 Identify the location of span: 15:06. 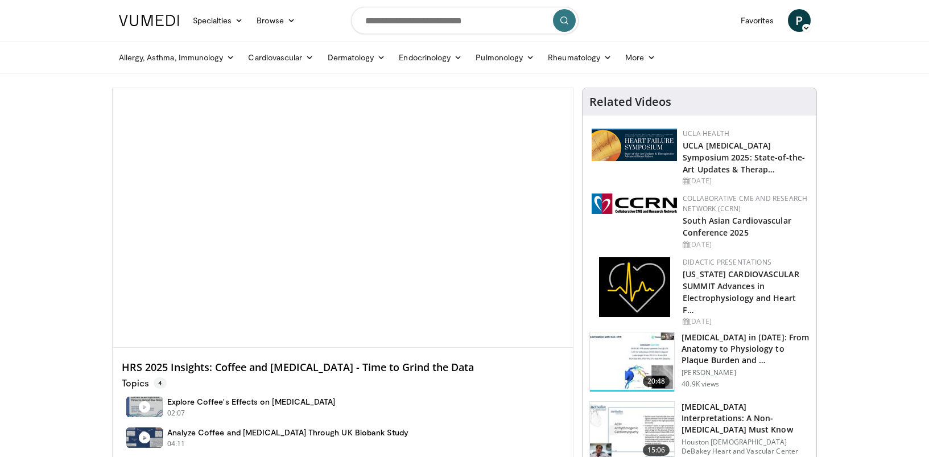
(657, 450).